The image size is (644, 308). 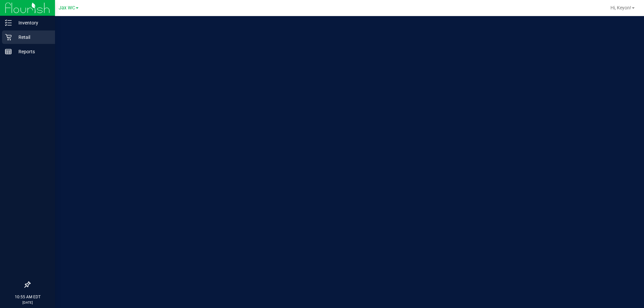 I want to click on inline-svg: Retail, so click(x=8, y=37).